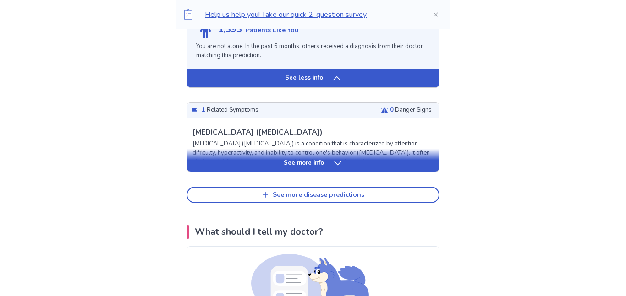 This screenshot has height=296, width=626. What do you see at coordinates (313, 195) in the screenshot?
I see `button: See more disease predictions` at bounding box center [313, 195].